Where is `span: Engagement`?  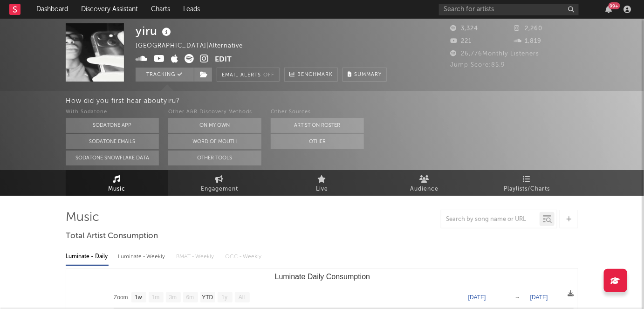
span: Engagement is located at coordinates (220, 189).